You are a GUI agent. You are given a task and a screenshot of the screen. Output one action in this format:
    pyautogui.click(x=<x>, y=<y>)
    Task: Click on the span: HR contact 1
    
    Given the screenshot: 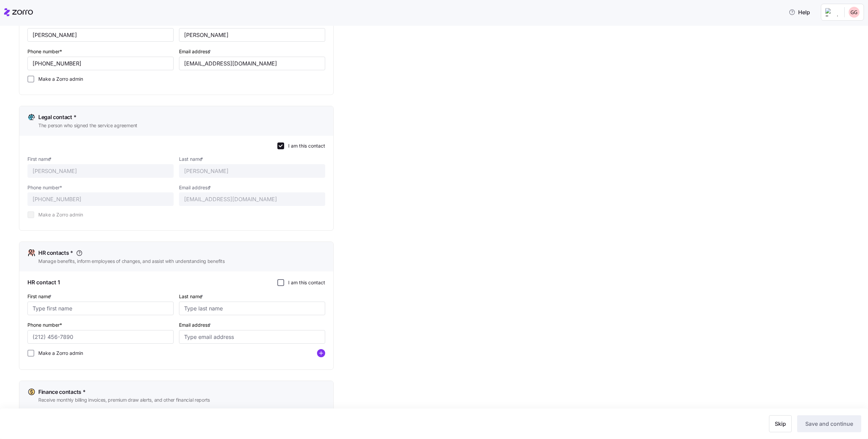 What is the action you would take?
    pyautogui.click(x=44, y=283)
    